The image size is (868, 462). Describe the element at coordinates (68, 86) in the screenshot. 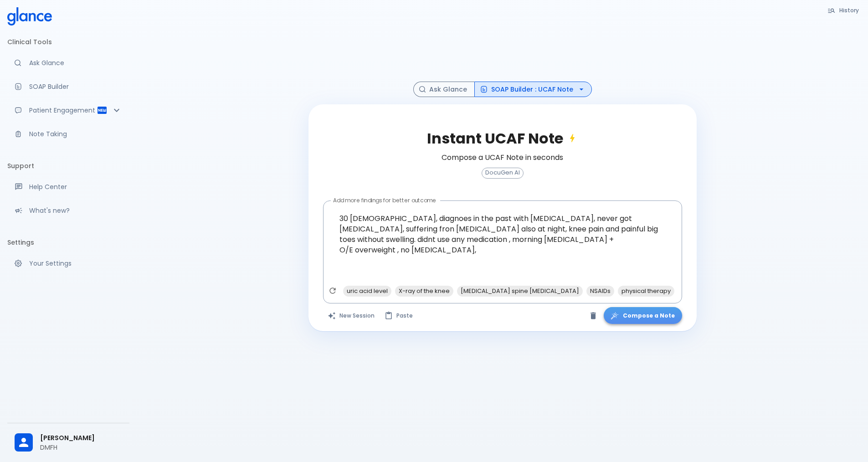

I see `a: Docugen: Compose a clinical documentation in seconds` at that location.